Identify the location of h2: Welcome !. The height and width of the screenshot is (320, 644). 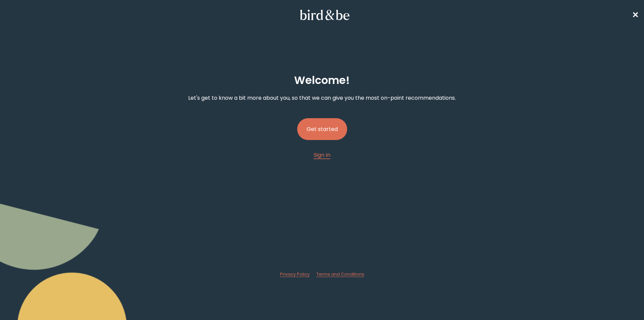
(322, 81).